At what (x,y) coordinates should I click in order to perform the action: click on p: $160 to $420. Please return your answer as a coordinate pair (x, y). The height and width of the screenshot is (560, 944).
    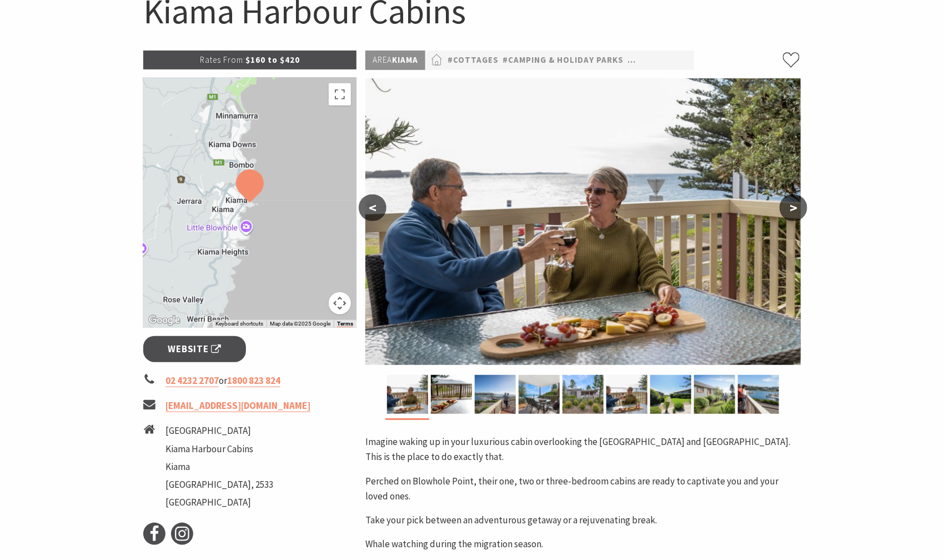
    Looking at the image, I should click on (250, 60).